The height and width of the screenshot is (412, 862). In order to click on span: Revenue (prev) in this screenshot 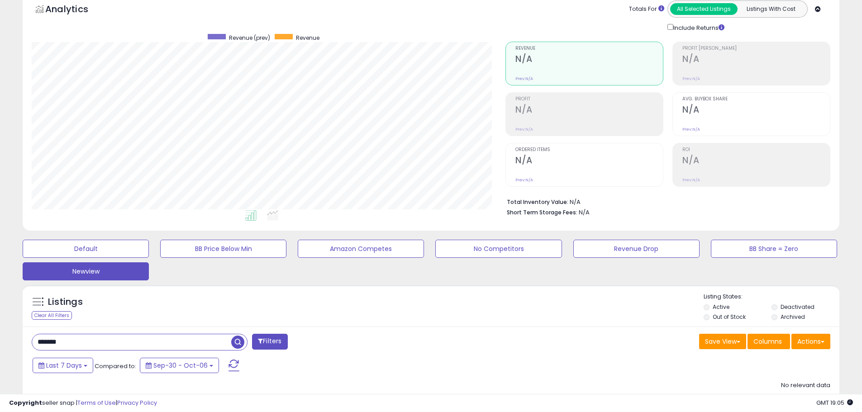, I will do `click(249, 38)`.